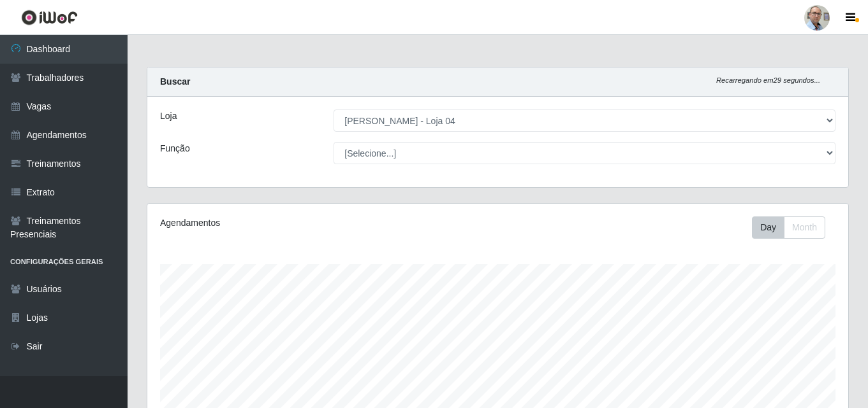 Image resolution: width=868 pixels, height=408 pixels. I want to click on div: Agendamentos, so click(295, 223).